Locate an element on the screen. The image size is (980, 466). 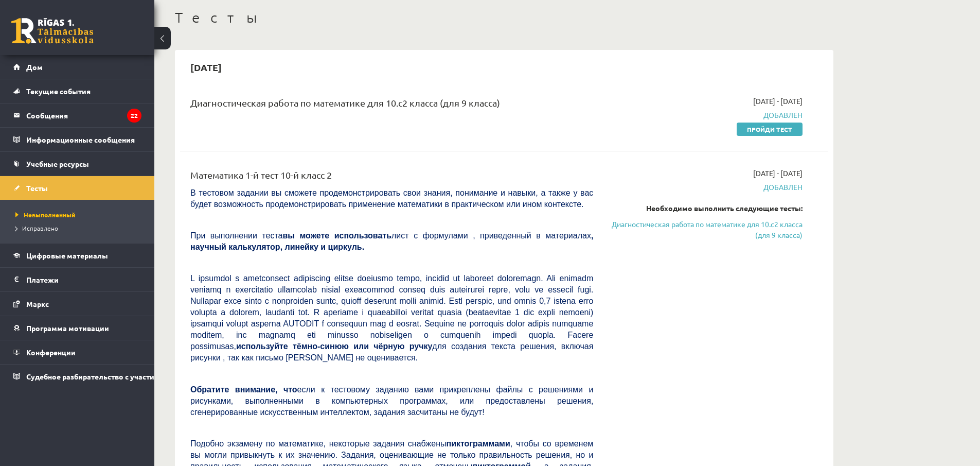
font: Исправлено is located at coordinates (40, 228).